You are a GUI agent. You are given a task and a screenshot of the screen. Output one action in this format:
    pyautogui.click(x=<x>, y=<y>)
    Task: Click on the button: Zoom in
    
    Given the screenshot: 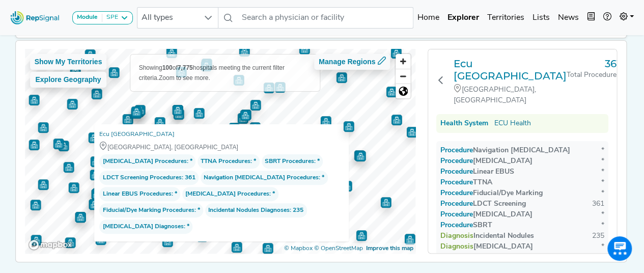 What is the action you would take?
    pyautogui.click(x=403, y=61)
    